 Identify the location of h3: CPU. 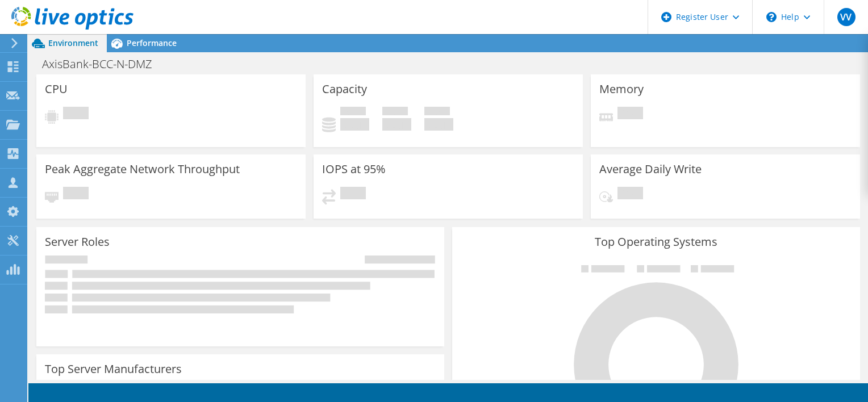
(56, 89).